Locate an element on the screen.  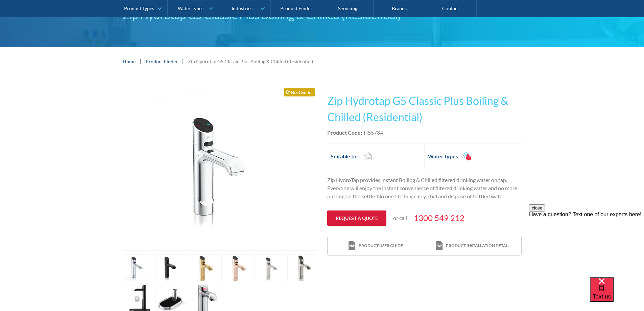
h1: Zip Hydrotap G5 Classic Plus Boiling & Chilled (Residential) is located at coordinates (424, 109).